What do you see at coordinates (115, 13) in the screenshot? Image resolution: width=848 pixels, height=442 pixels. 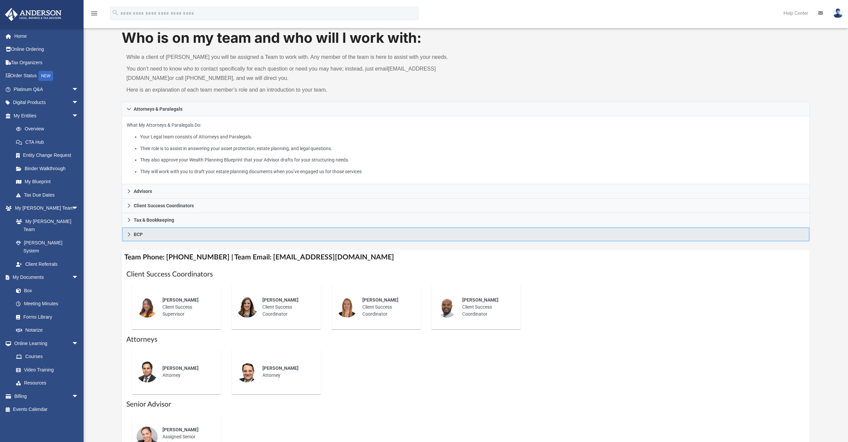 I see `i: search` at bounding box center [115, 13].